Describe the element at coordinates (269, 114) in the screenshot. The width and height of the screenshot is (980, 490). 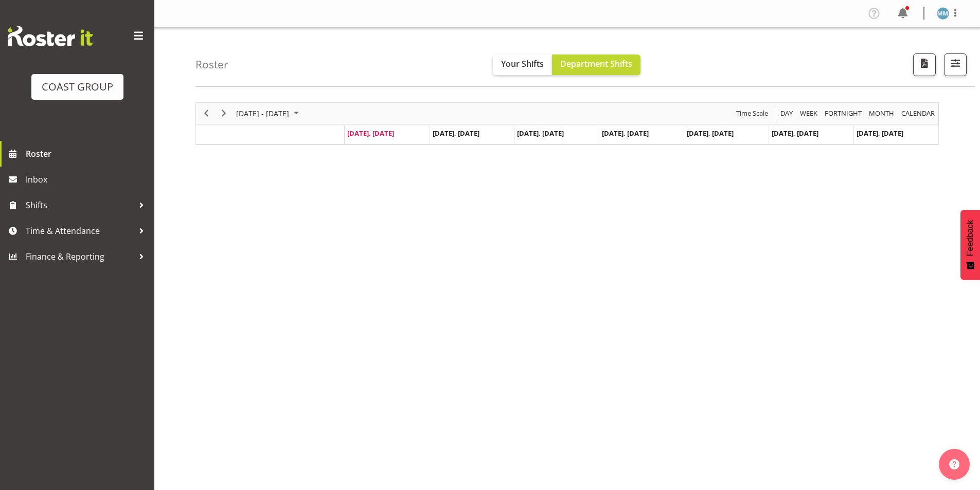
I see `div: Sep 29 - Oct 05, 2025` at that location.